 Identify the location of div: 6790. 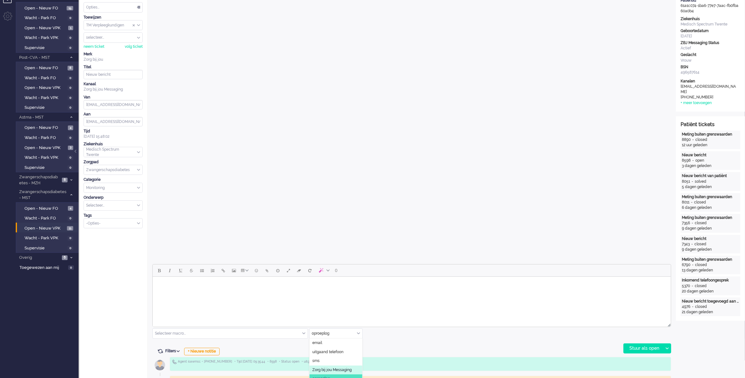
(686, 265).